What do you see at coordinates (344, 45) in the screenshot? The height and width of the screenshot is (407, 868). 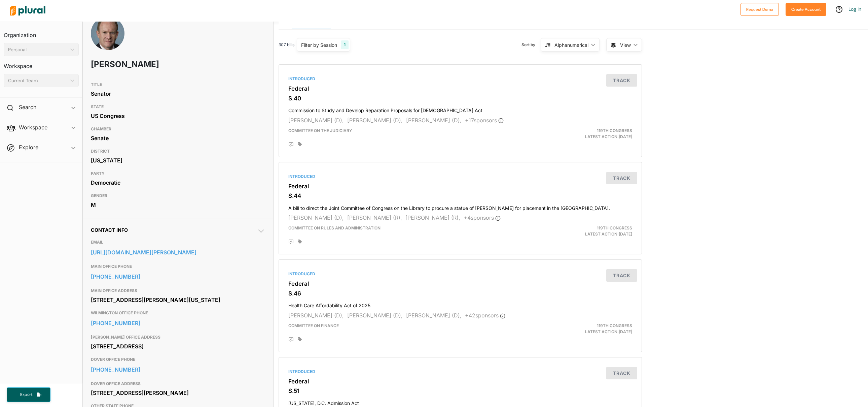 I see `div: 1` at bounding box center [344, 45].